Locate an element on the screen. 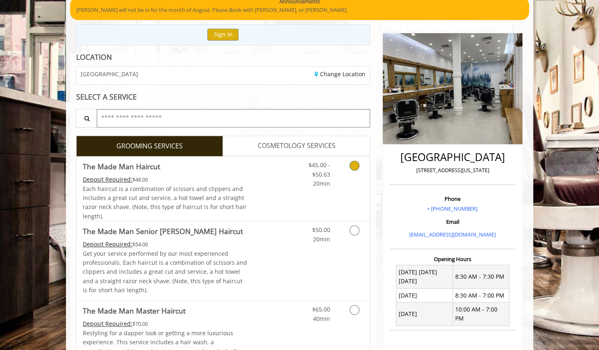 This screenshot has height=350, width=599. td: 8:30 AM - 7:30 PM is located at coordinates (480, 276).